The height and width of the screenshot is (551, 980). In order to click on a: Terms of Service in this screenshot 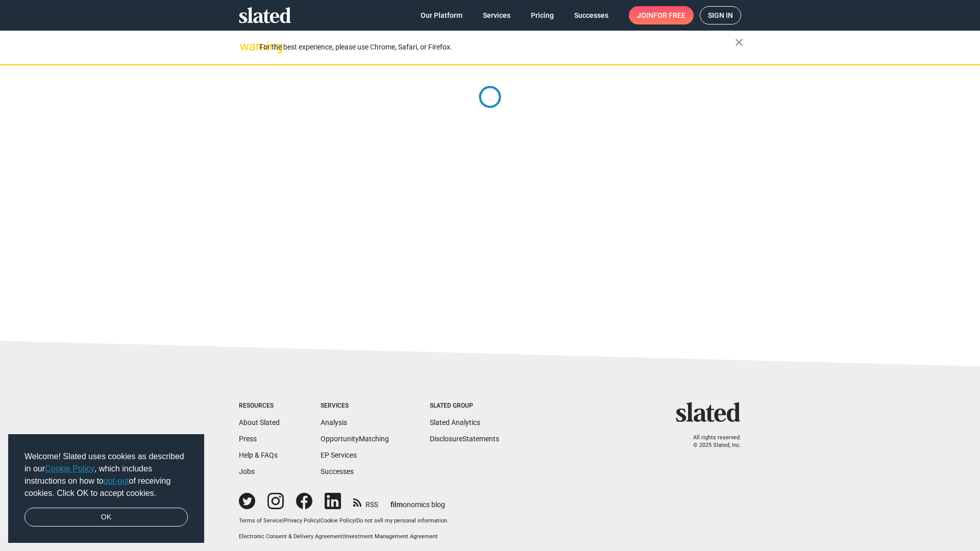, I will do `click(260, 521)`.